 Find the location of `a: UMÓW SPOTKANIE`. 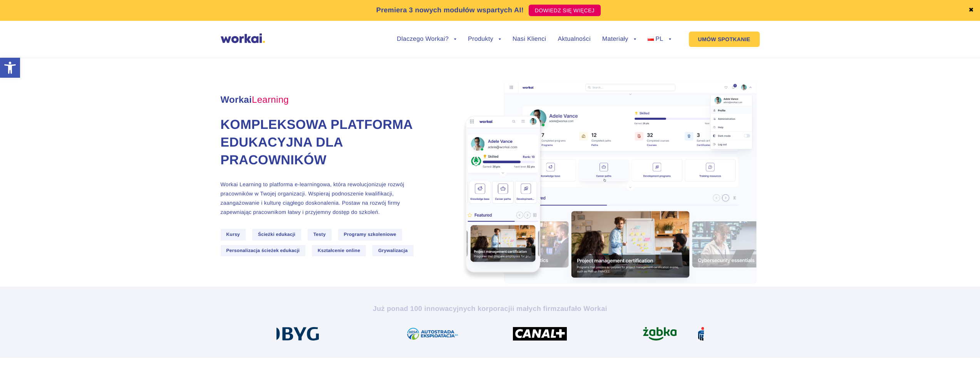

a: UMÓW SPOTKANIE is located at coordinates (724, 39).